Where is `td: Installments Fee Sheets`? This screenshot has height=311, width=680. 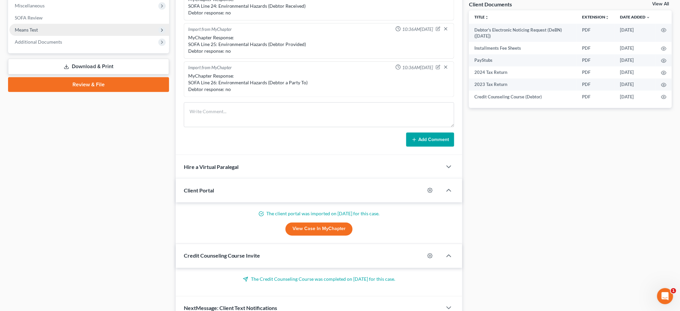
td: Installments Fee Sheets is located at coordinates (523, 48).